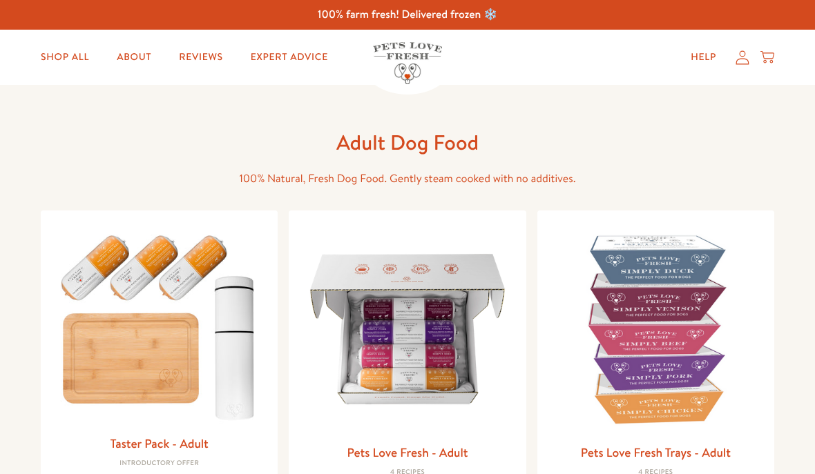 This screenshot has height=474, width=815. Describe the element at coordinates (134, 57) in the screenshot. I see `a: About` at that location.